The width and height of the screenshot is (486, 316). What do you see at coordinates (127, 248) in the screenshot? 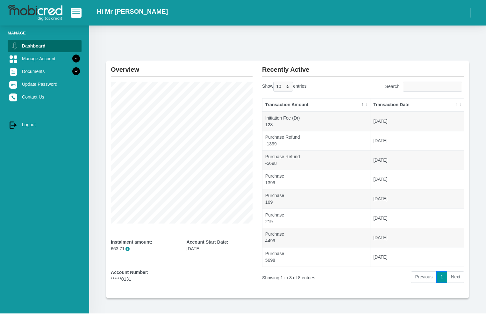
I see `span: i` at bounding box center [127, 248].